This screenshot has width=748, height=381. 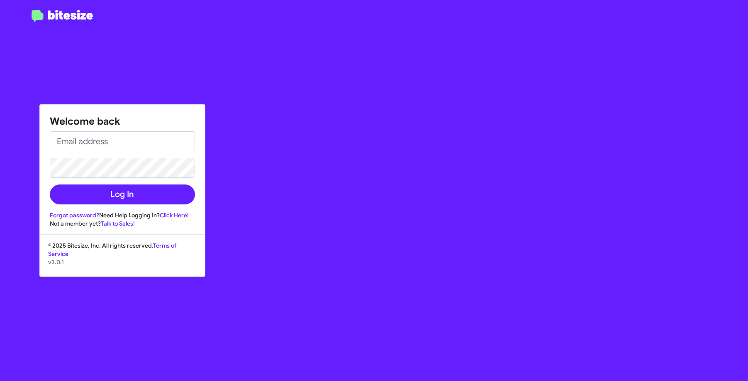 What do you see at coordinates (122, 121) in the screenshot?
I see `h1: Welcome back` at bounding box center [122, 121].